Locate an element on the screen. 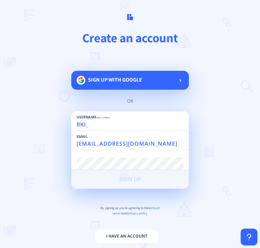  img: logo.svg is located at coordinates (130, 17).